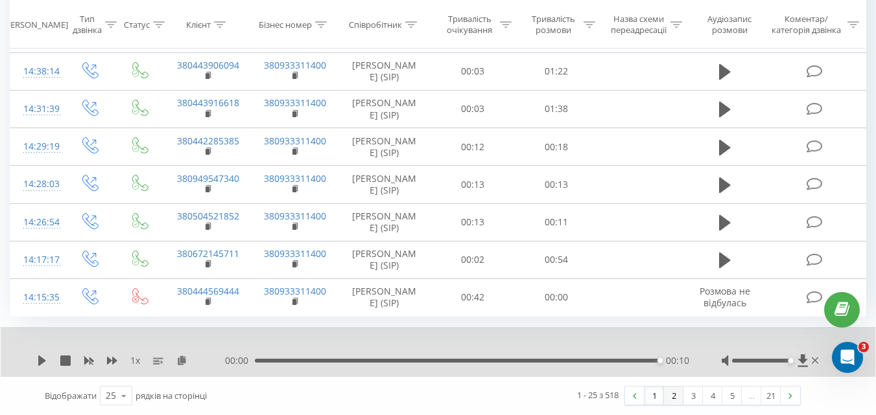 This screenshot has width=876, height=415. What do you see at coordinates (37, 146) in the screenshot?
I see `div: 14:29:19` at bounding box center [37, 146].